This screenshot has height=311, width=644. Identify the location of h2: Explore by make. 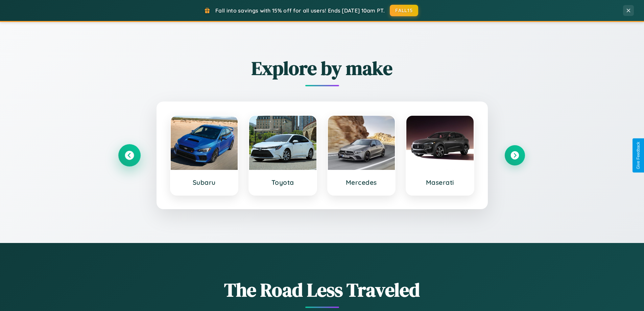
(322, 68).